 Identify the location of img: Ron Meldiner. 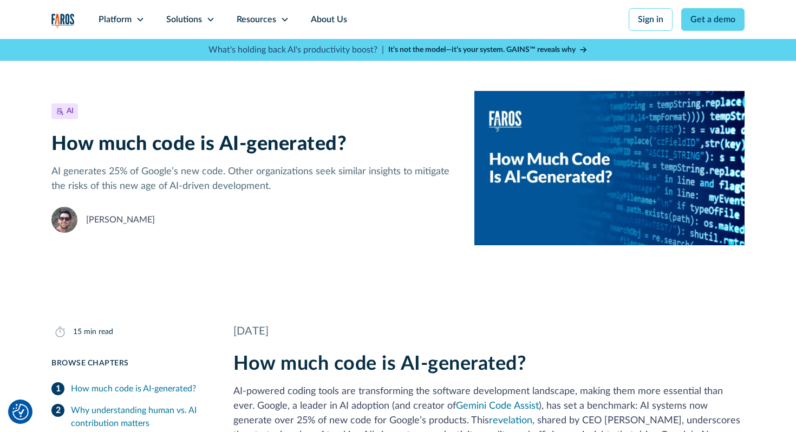
(64, 220).